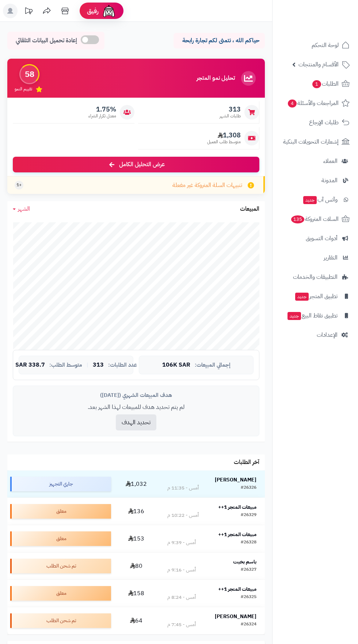 The height and width of the screenshot is (644, 358). What do you see at coordinates (315, 122) in the screenshot?
I see `a: طلبات الإرجاع` at bounding box center [315, 122].